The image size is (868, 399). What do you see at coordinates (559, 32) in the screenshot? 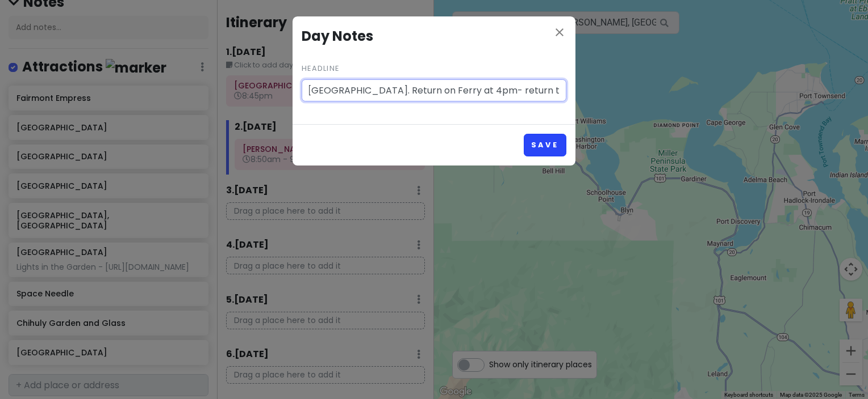
I see `i: close` at bounding box center [559, 32].